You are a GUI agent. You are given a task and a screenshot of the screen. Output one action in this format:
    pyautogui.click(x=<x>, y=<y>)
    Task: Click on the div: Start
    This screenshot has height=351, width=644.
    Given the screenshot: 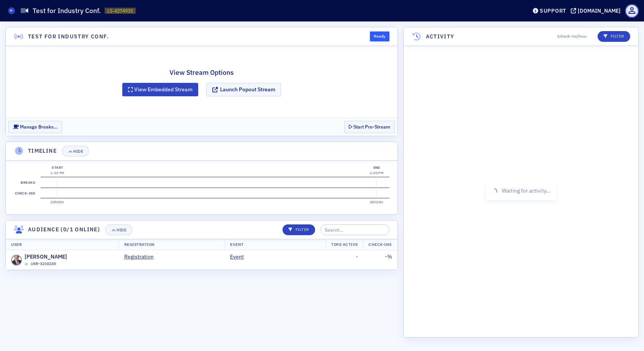 What is the action you would take?
    pyautogui.click(x=57, y=168)
    